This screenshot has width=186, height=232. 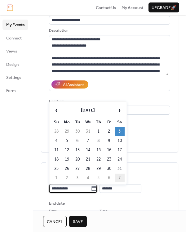 What do you see at coordinates (78, 221) in the screenshot?
I see `button: Save` at bounding box center [78, 221].